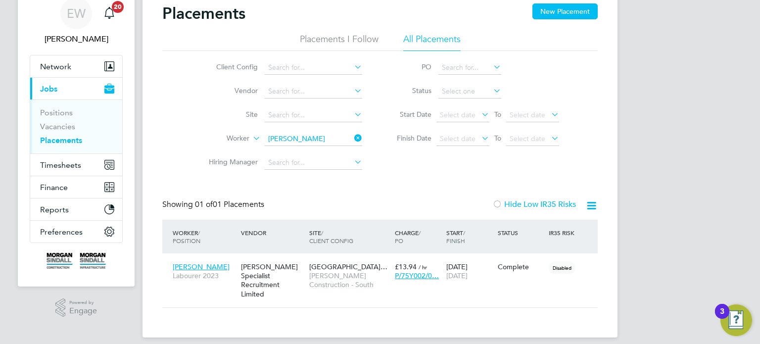 The height and width of the screenshot is (344, 760). I want to click on span: Labourer 2023, so click(204, 276).